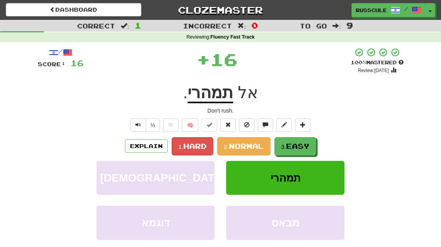 This screenshot has width=441, height=247. I want to click on button: תמהרי, so click(285, 177).